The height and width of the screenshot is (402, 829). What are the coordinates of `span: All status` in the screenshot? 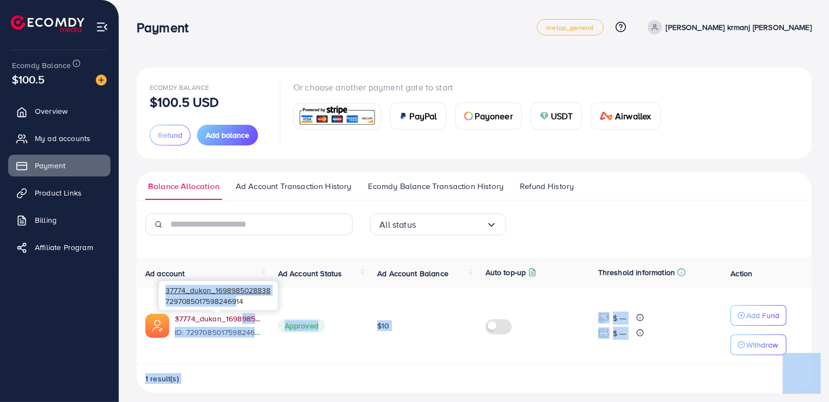 It's located at (397, 224).